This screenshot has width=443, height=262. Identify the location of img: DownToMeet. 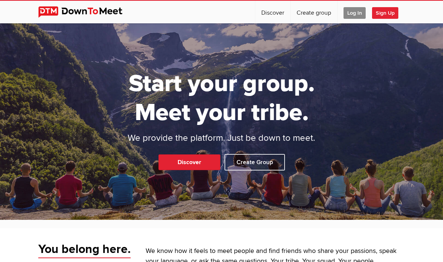
(86, 12).